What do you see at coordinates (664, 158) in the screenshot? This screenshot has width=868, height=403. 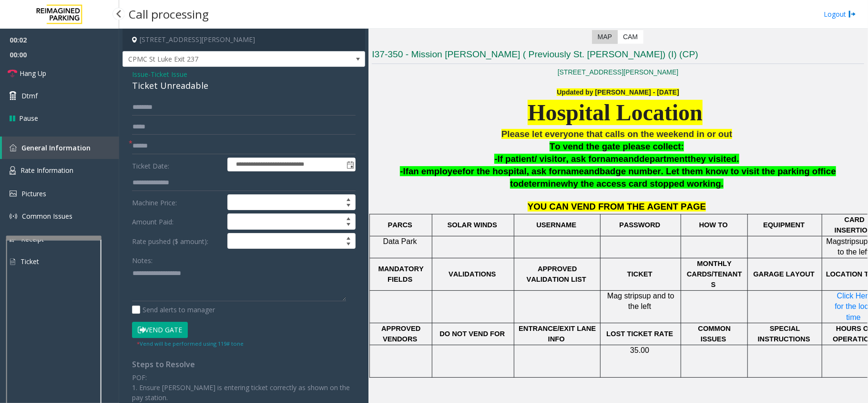 I see `span: department` at bounding box center [664, 158].